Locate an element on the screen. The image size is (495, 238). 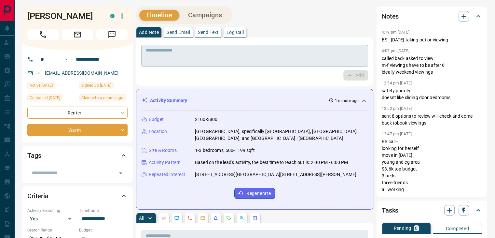
p: Send Text is located at coordinates (208, 32).